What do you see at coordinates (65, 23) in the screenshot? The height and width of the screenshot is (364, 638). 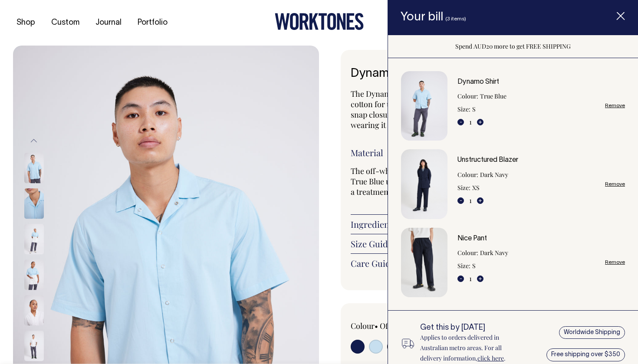 I see `a: Custom` at bounding box center [65, 23].